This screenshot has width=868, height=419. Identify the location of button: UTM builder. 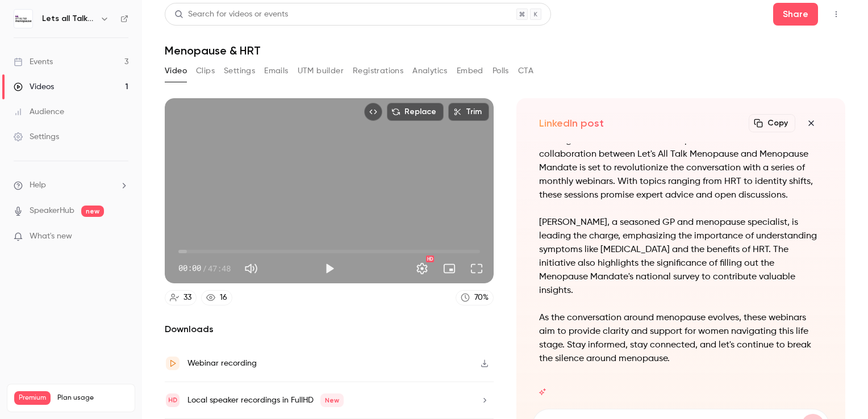
(320, 71).